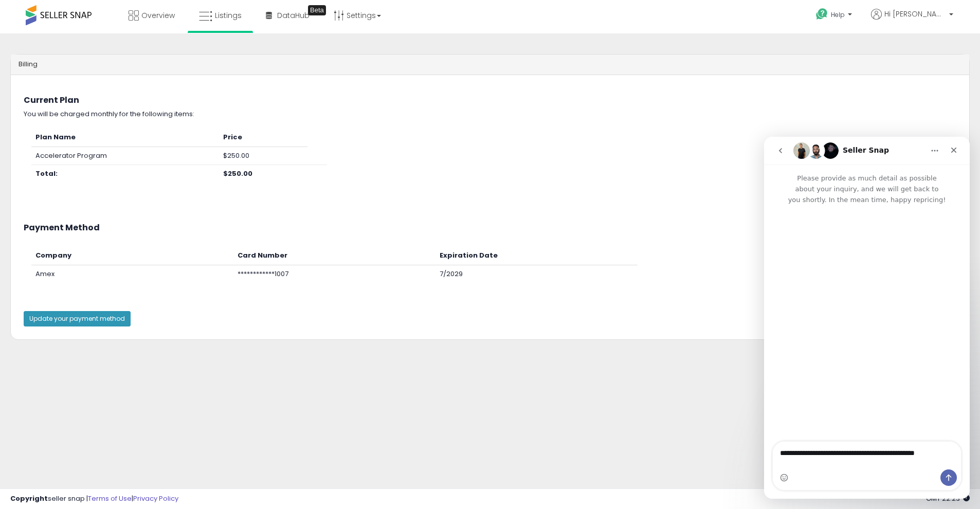 The height and width of the screenshot is (509, 980). What do you see at coordinates (821, 13) in the screenshot?
I see `i: Get Help` at bounding box center [821, 13].